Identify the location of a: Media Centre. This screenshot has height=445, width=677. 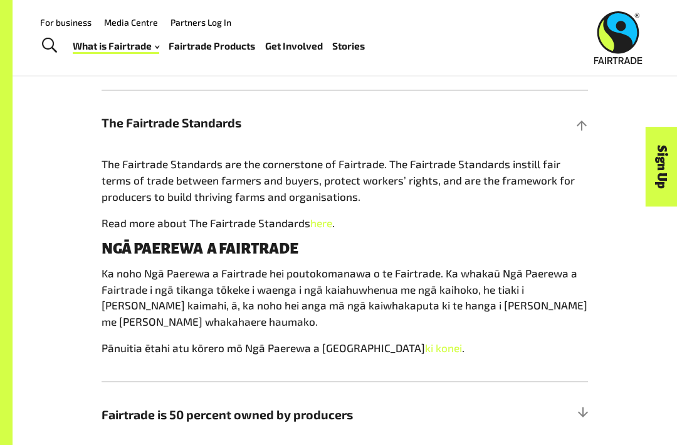
(131, 22).